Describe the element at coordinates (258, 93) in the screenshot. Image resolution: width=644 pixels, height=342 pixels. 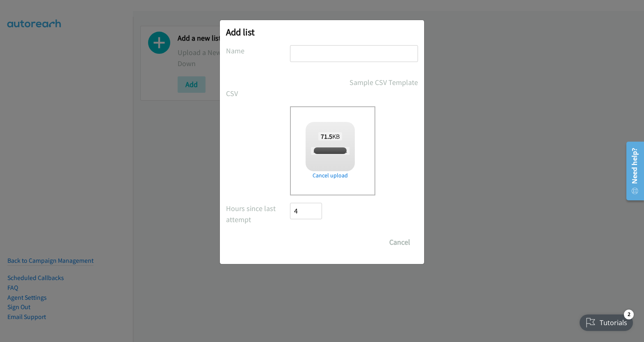
I see `label: CSV` at that location.